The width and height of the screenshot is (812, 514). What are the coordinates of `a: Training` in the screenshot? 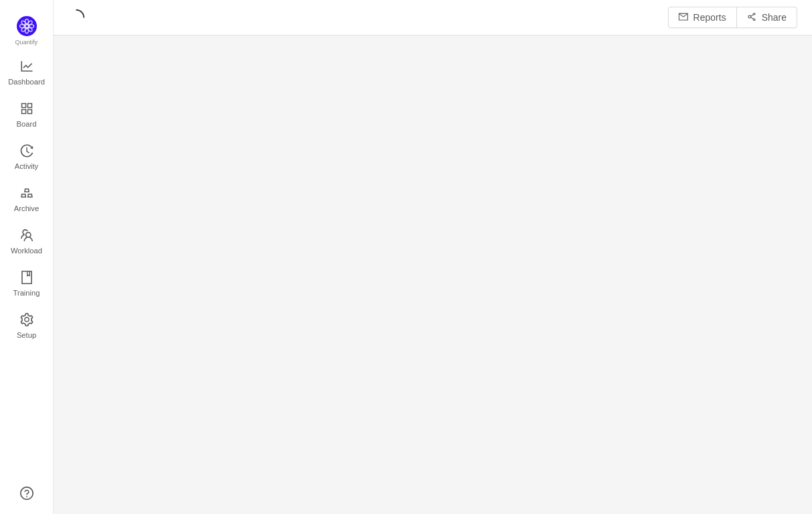 It's located at (26, 285).